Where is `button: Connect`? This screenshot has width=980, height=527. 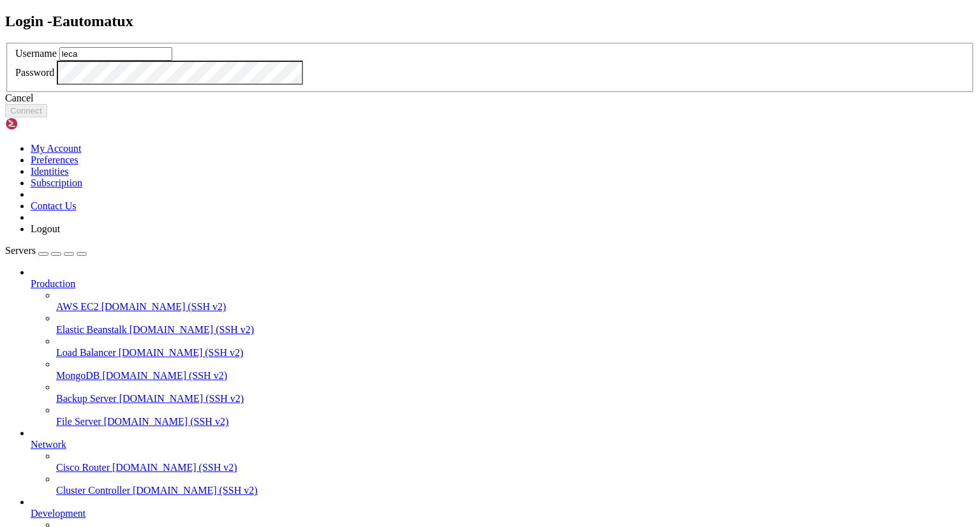
button: Connect is located at coordinates (27, 110).